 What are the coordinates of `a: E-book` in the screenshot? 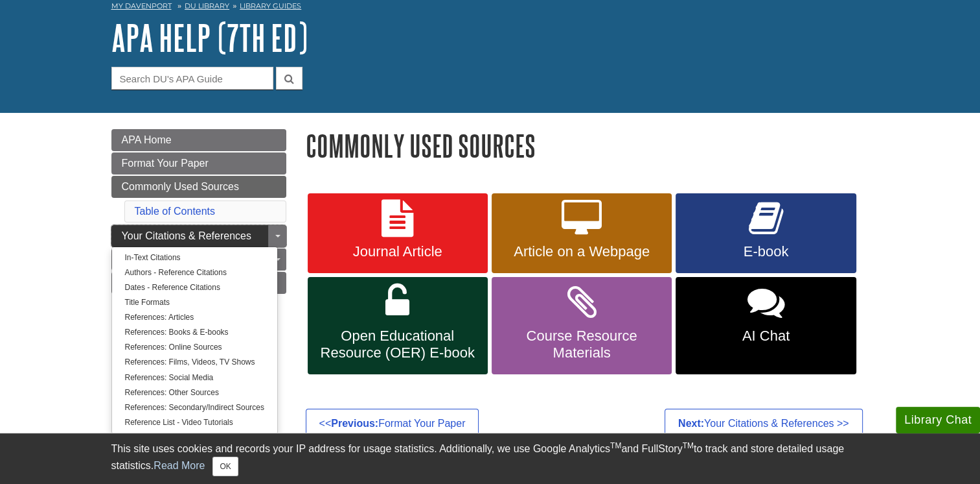 It's located at (766, 234).